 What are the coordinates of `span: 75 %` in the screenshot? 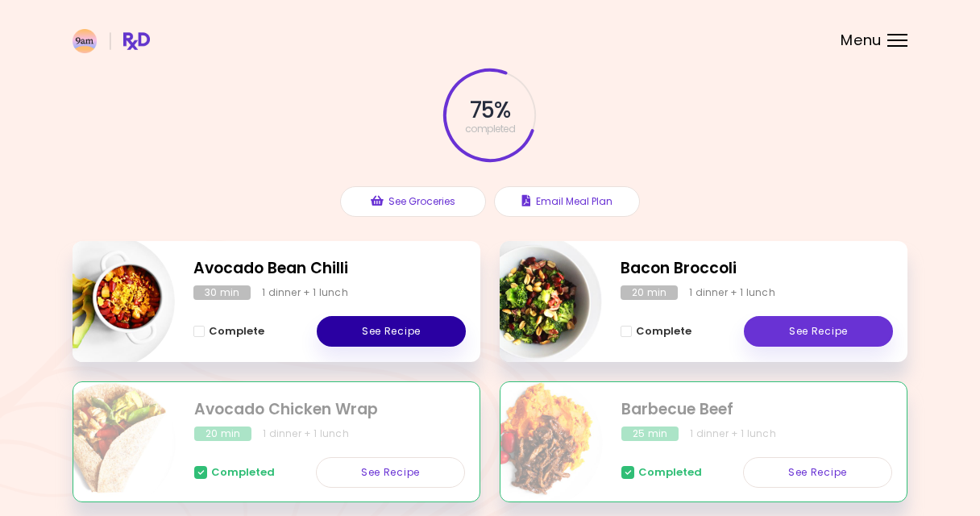 It's located at (490, 110).